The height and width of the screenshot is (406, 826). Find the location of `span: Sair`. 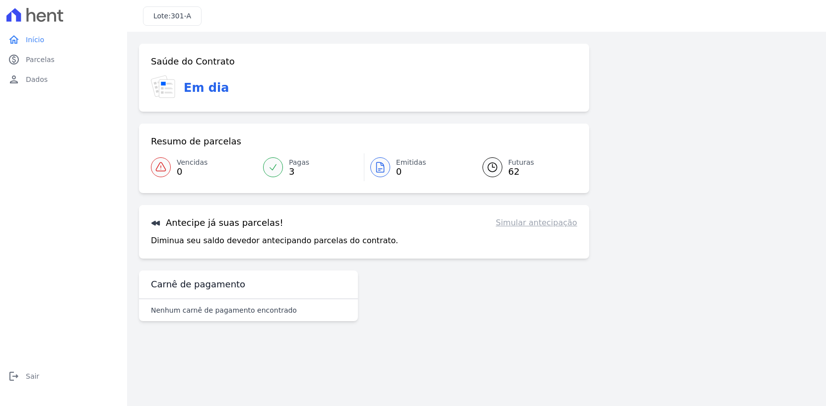

span: Sair is located at coordinates (32, 376).